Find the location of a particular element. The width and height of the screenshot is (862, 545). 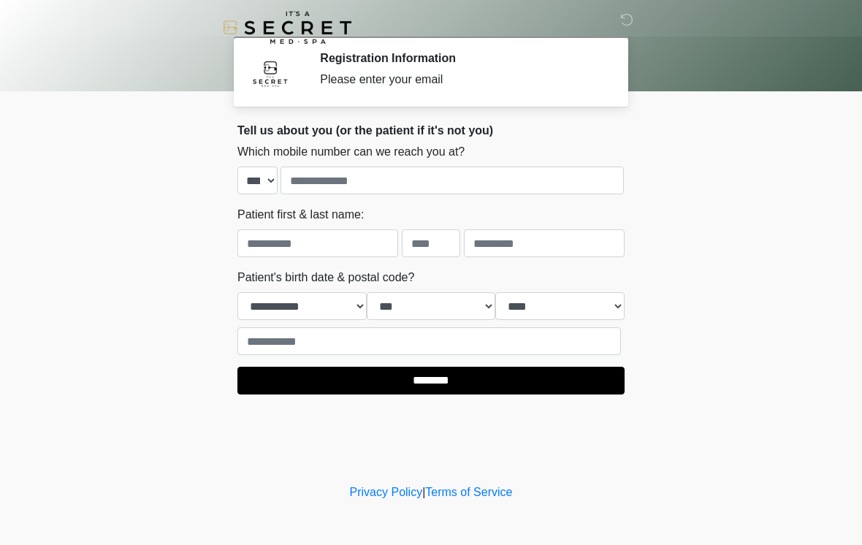

a: Privacy Policy is located at coordinates (387, 492).